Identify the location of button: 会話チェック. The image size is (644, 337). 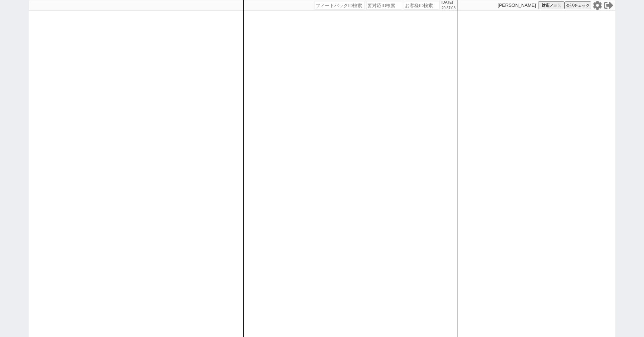
(578, 5).